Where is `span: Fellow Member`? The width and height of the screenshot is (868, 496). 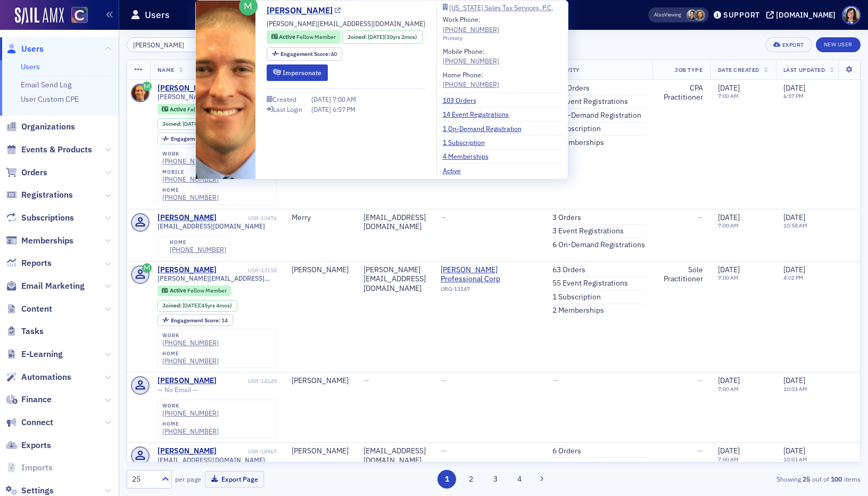 span: Fellow Member is located at coordinates (207, 290).